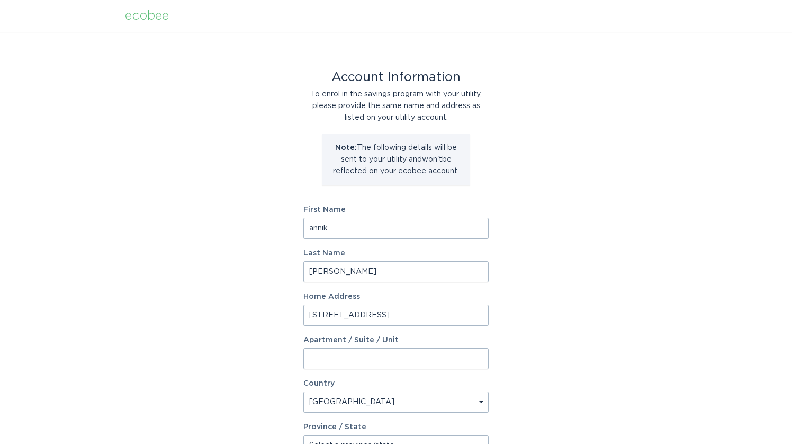  I want to click on label: Apartment / Suite / Unit, so click(396, 340).